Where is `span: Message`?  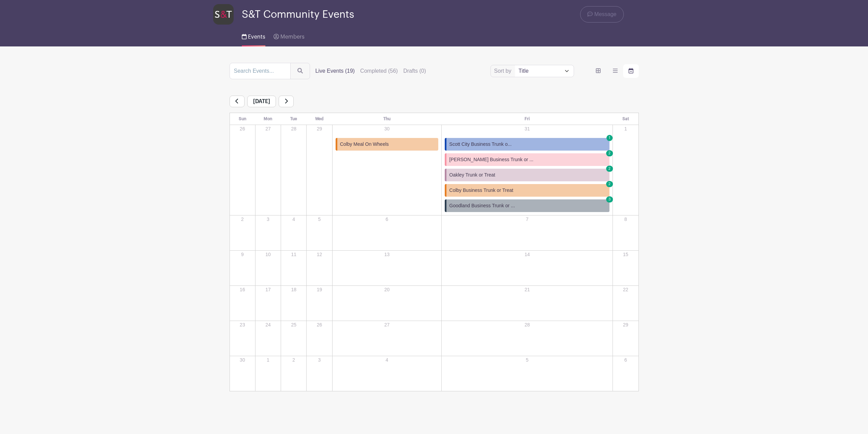
span: Message is located at coordinates (605, 14).